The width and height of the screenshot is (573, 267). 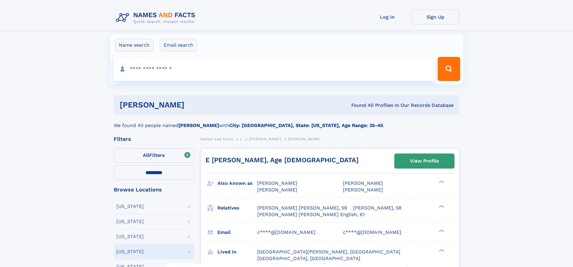 I want to click on h3: Also known as, so click(x=237, y=183).